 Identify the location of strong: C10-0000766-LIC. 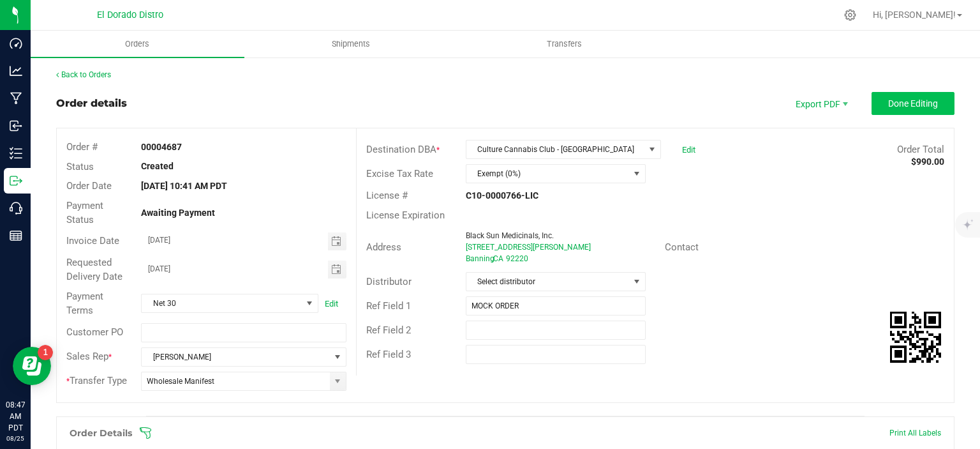
(503, 195).